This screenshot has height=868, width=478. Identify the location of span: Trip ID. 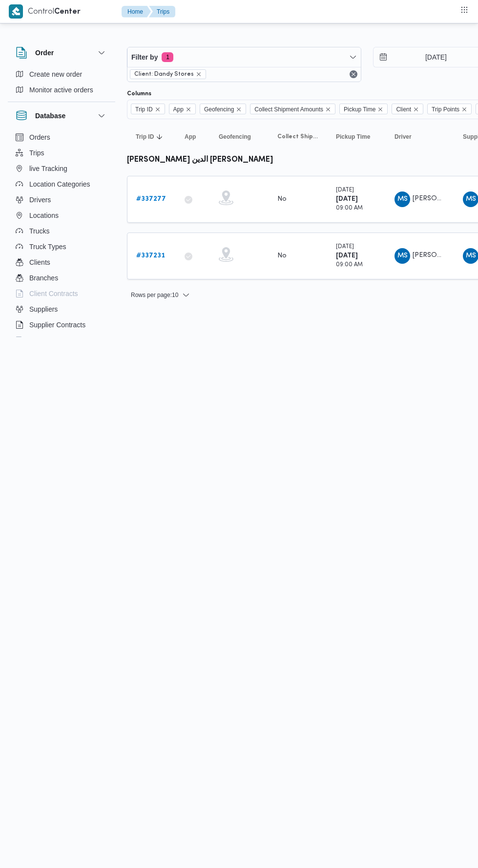
(148, 109).